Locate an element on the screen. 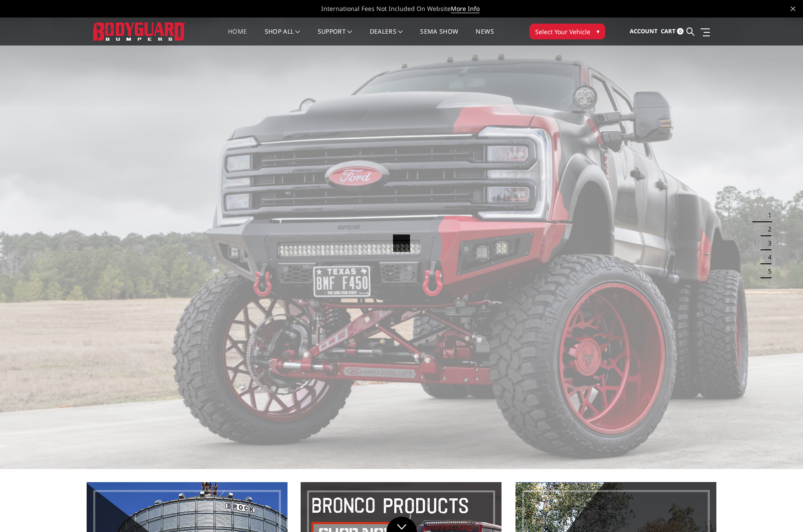 This screenshot has width=803, height=532. a: Account is located at coordinates (643, 32).